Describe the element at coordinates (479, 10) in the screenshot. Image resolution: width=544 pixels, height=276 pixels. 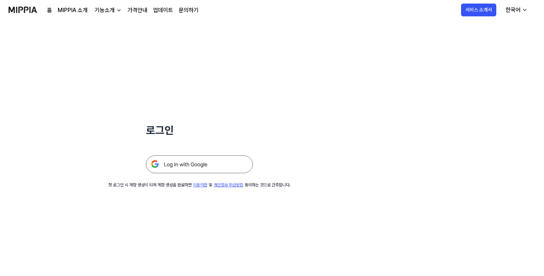
I see `a: 서비스 소개서` at that location.